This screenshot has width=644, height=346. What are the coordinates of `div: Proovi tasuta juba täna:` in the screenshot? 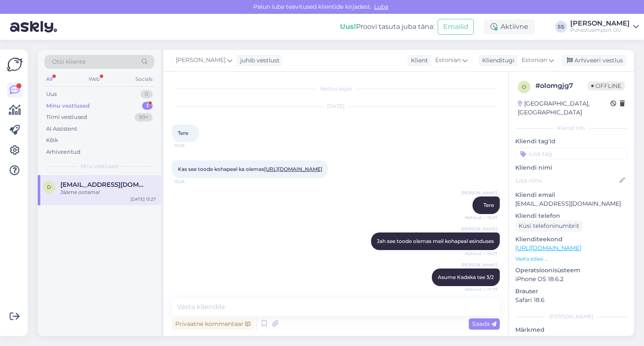 It's located at (387, 27).